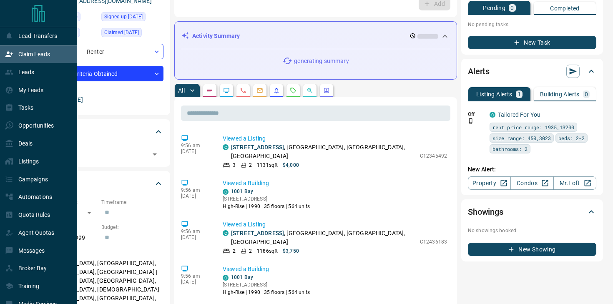 The height and width of the screenshot is (304, 613). What do you see at coordinates (490, 183) in the screenshot?
I see `a: Property` at bounding box center [490, 183].